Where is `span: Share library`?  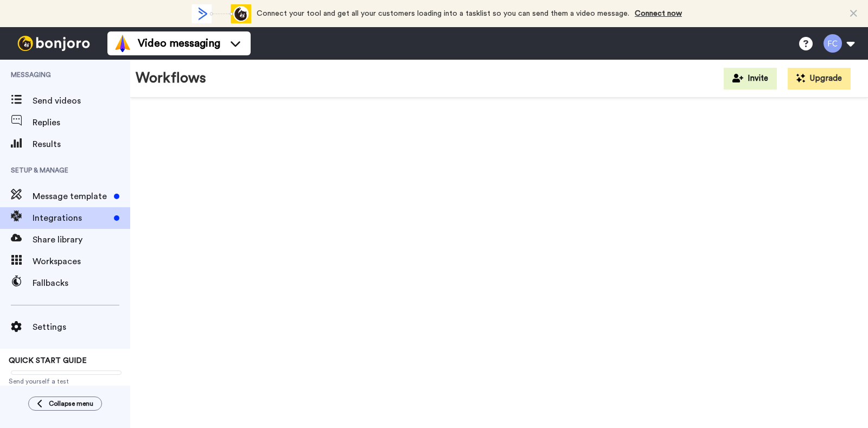
span: Share library is located at coordinates (81, 239).